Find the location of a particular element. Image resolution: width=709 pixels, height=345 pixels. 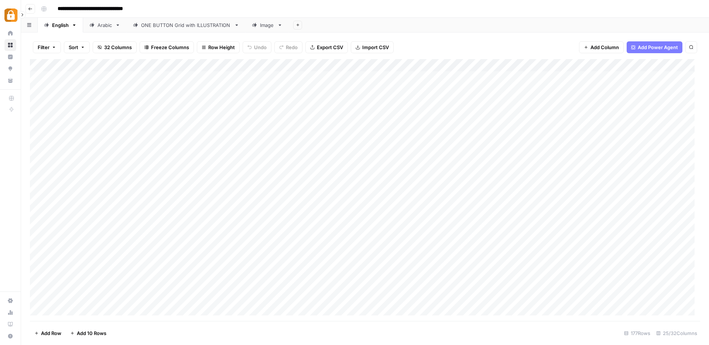

button: Help + Support is located at coordinates (10, 336).